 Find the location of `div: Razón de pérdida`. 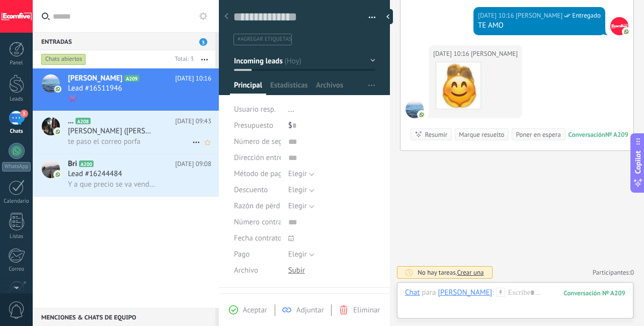

div: Razón de pérdida is located at coordinates (257, 206).